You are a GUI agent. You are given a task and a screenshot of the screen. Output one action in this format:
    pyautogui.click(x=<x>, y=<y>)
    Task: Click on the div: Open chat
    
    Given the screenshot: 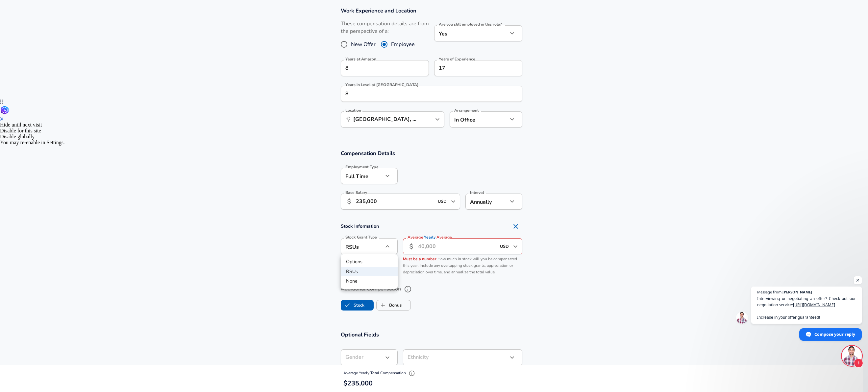 What is the action you would take?
    pyautogui.click(x=852, y=356)
    